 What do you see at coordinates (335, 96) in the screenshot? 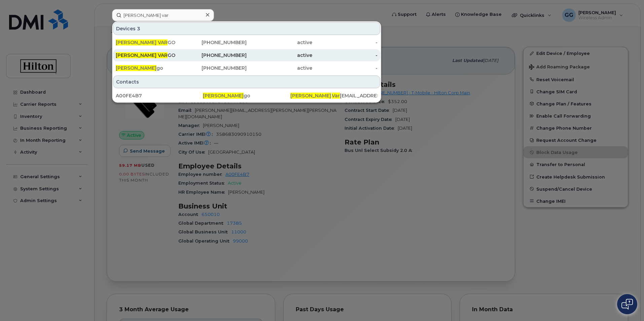
I see `span: Var` at bounding box center [335, 96].